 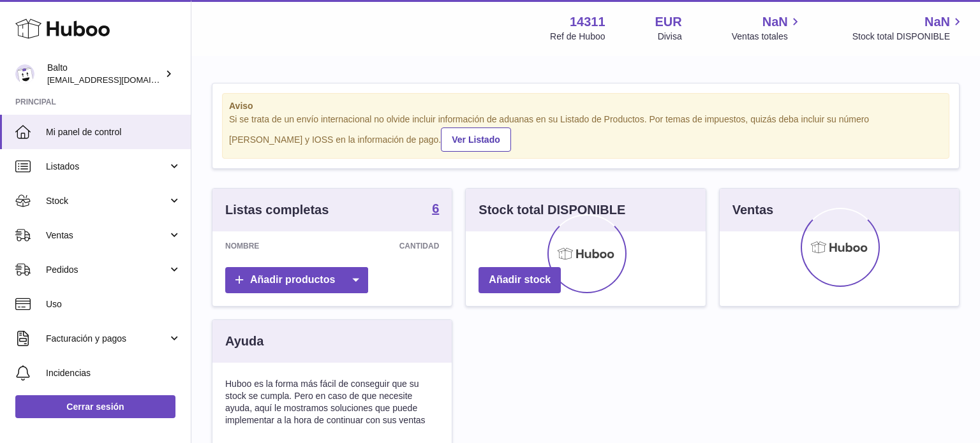 What do you see at coordinates (95, 407) in the screenshot?
I see `a: Cerrar sesión` at bounding box center [95, 407].